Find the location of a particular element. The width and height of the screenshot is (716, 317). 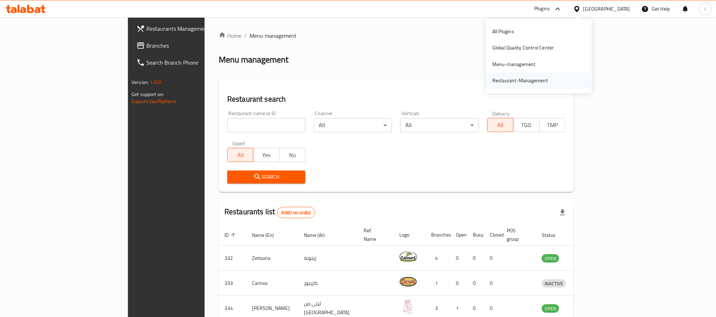

input: Search for restaurant name or ID.. is located at coordinates (266, 125).